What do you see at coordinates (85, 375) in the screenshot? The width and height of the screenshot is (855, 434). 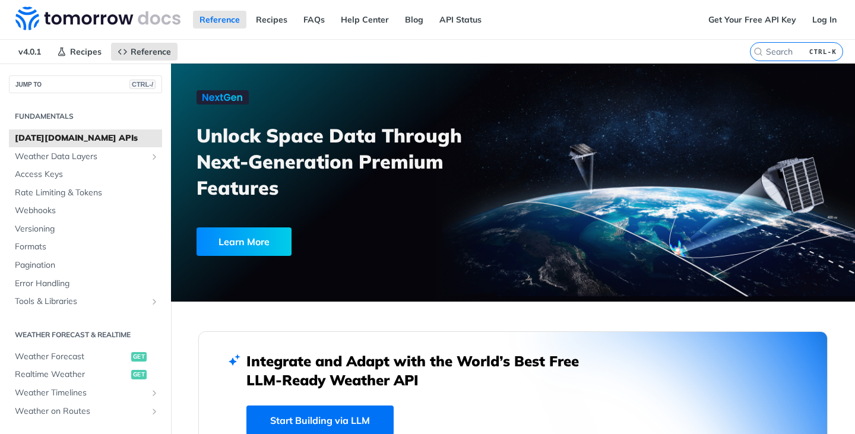 I see `a: Realtime Weatherget` at bounding box center [85, 375].